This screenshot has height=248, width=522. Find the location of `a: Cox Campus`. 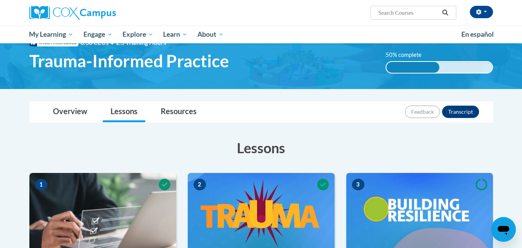

a: Cox Campus is located at coordinates (103, 13).